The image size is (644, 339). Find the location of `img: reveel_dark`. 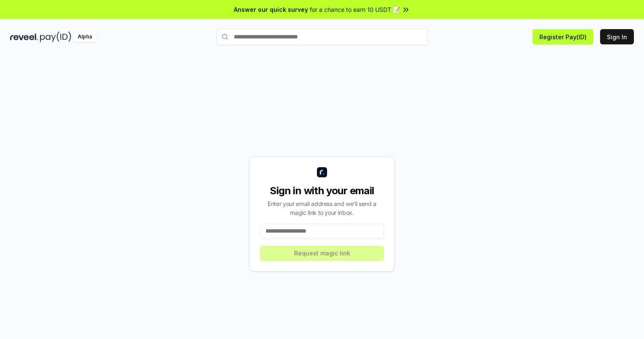

img: reveel_dark is located at coordinates (24, 37).